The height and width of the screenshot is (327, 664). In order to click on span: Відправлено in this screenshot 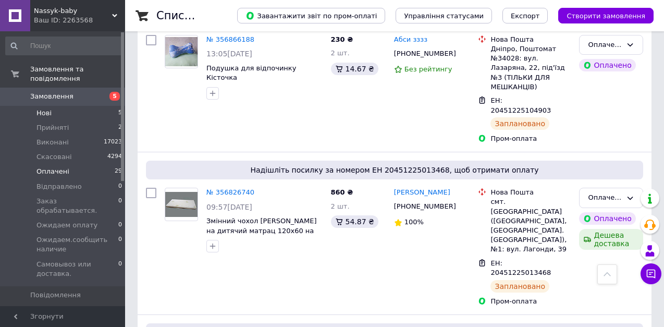, I will do `click(59, 186)`.